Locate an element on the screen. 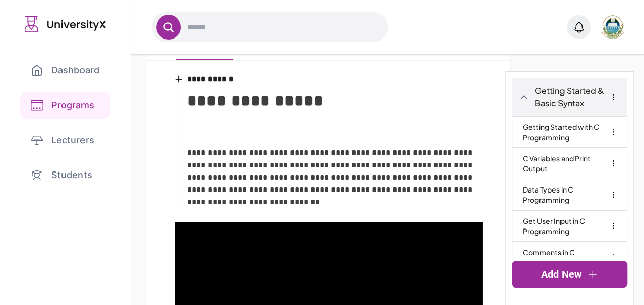 The width and height of the screenshot is (644, 305). a: Add New is located at coordinates (569, 274).